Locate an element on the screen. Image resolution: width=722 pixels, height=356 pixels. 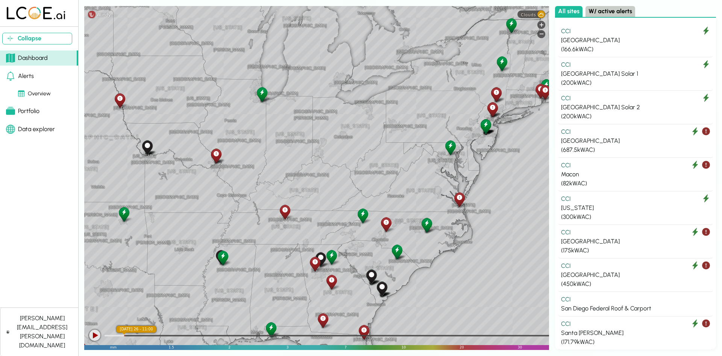
div: Portfolio is located at coordinates (23, 111).